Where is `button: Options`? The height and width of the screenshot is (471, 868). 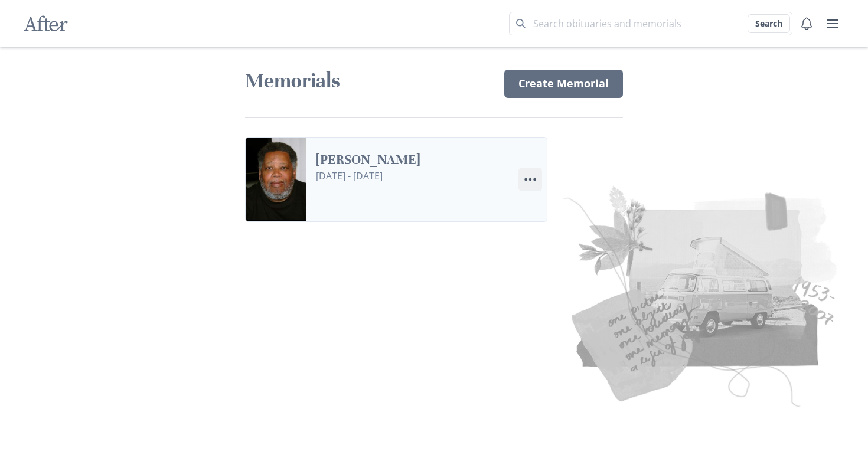 button: Options is located at coordinates (530, 180).